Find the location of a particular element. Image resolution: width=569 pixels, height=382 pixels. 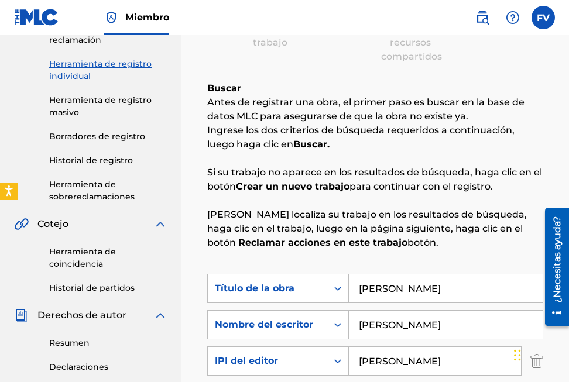

font: para continuar con el registro. is located at coordinates (421, 186).